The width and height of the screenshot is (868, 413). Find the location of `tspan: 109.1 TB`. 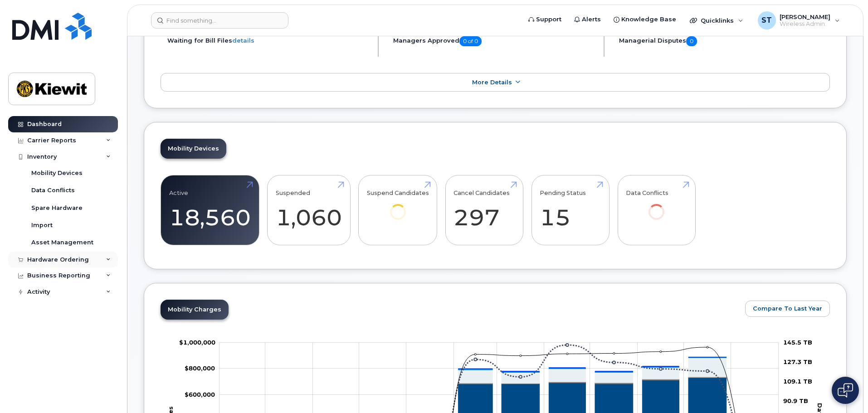

tspan: 109.1 TB is located at coordinates (798, 381).